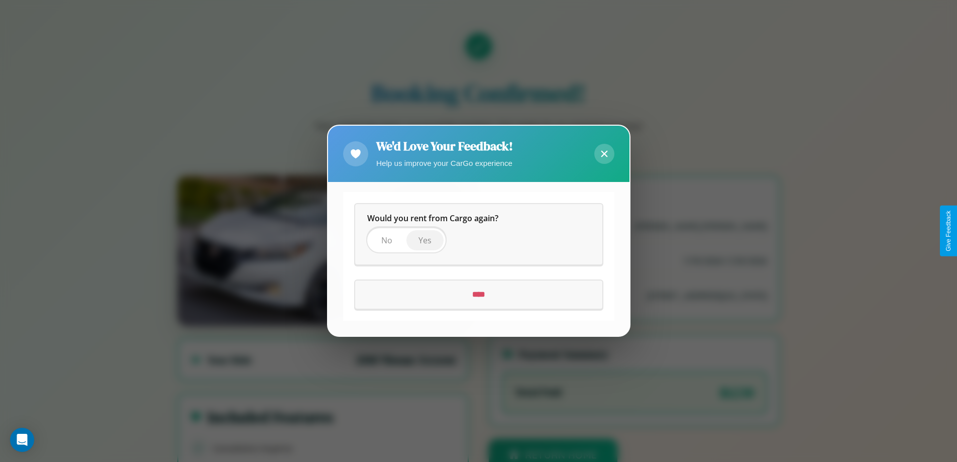 This screenshot has height=462, width=957. What do you see at coordinates (445, 163) in the screenshot?
I see `p: Help us improve your CarGo experience` at bounding box center [445, 163].